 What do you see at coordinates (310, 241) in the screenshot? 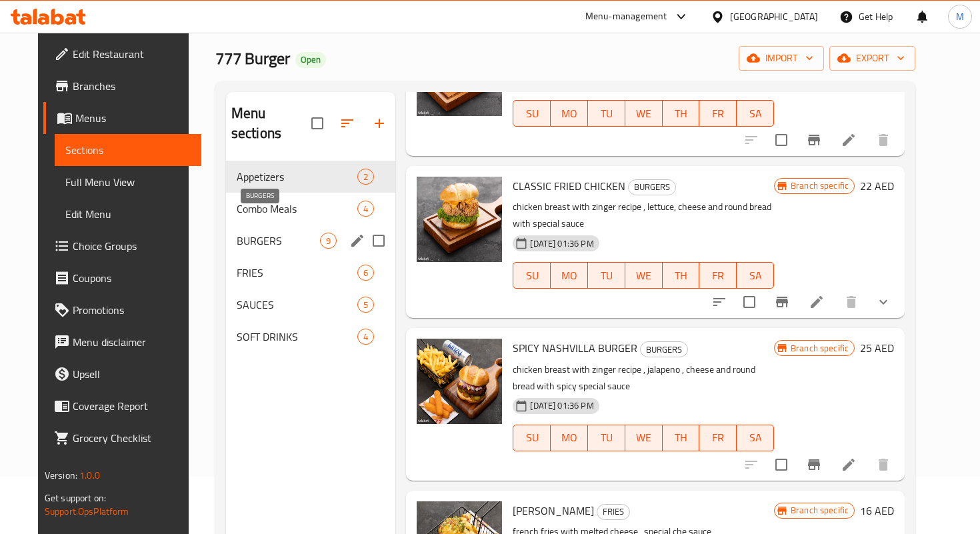
I see `div: BURGERS9edit` at bounding box center [310, 241].